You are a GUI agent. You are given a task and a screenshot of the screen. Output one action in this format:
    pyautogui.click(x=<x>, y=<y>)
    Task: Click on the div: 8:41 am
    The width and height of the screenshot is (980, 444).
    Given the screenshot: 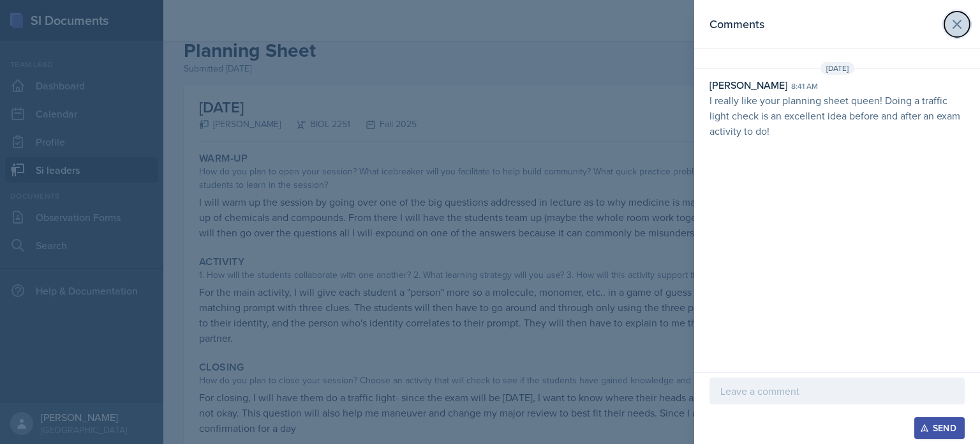 What is the action you would take?
    pyautogui.click(x=805, y=86)
    